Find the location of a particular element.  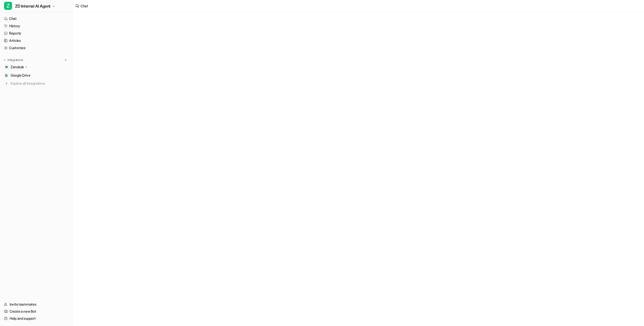

a: Invite teammates is located at coordinates (36, 304).